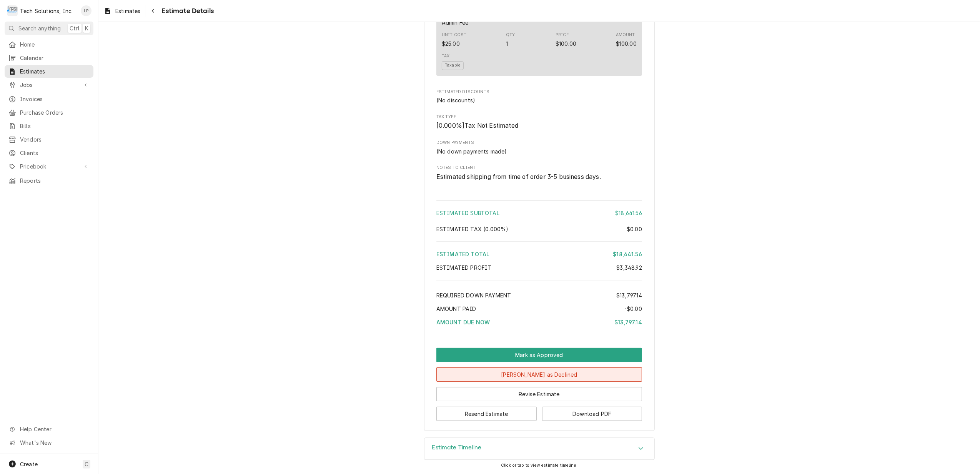  I want to click on span: Jobs, so click(49, 84).